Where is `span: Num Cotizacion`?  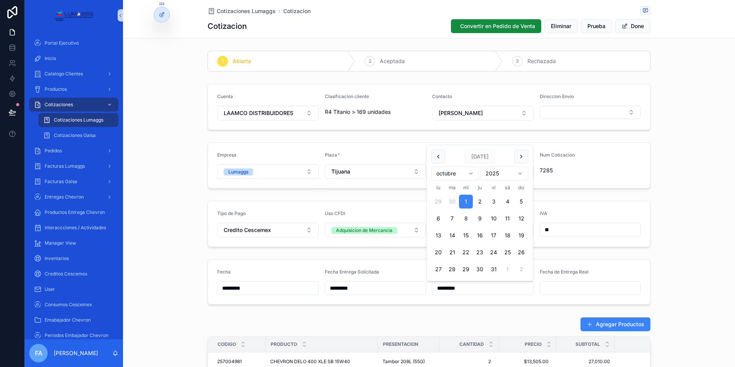 span: Num Cotizacion is located at coordinates (557, 155).